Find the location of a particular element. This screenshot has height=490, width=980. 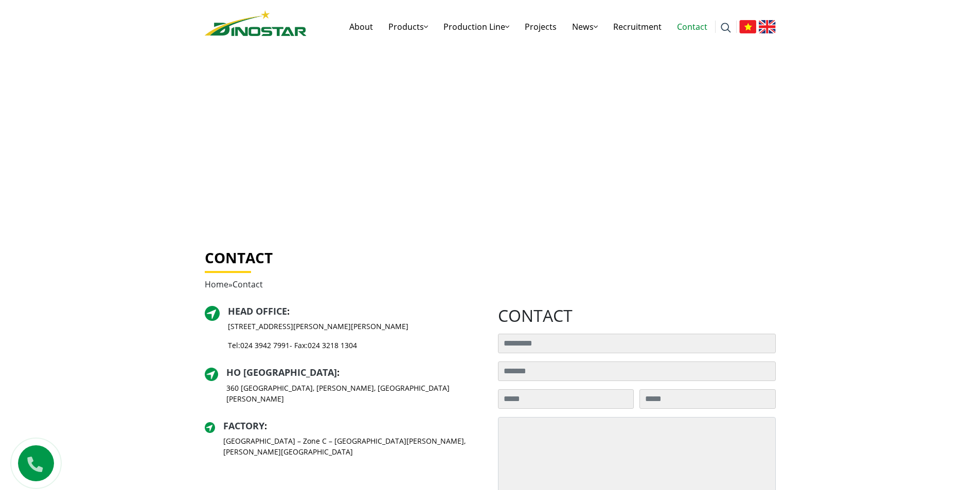

a: Projects is located at coordinates (541, 27).